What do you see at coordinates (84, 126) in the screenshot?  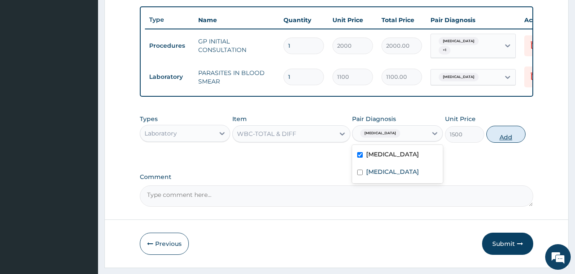 I see `span: We're online!` at bounding box center [84, 126].